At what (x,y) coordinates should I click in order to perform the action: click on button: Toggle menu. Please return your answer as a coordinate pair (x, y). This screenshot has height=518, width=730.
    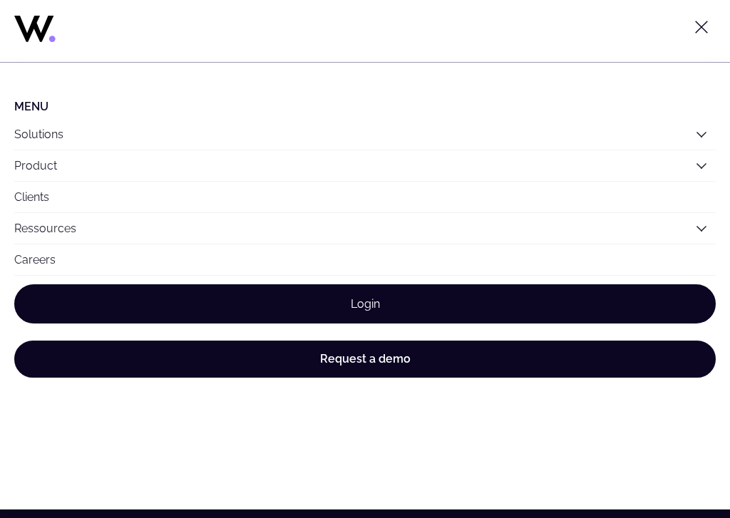
    Looking at the image, I should click on (702, 27).